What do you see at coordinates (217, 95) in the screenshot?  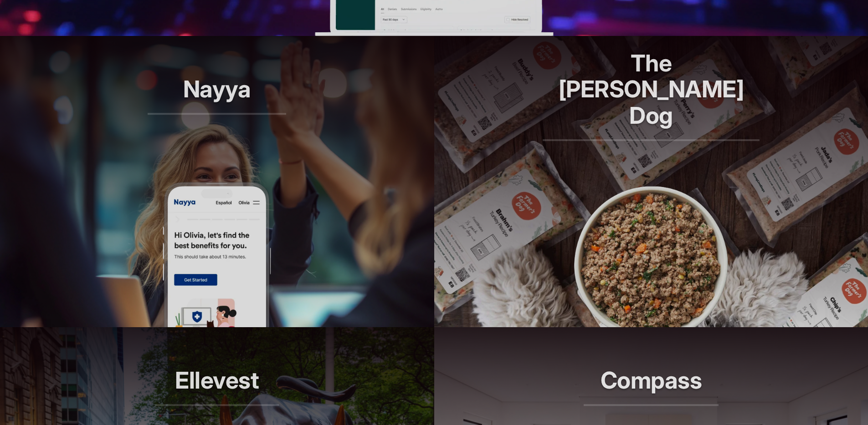 I see `h2: Nayya` at bounding box center [217, 95].